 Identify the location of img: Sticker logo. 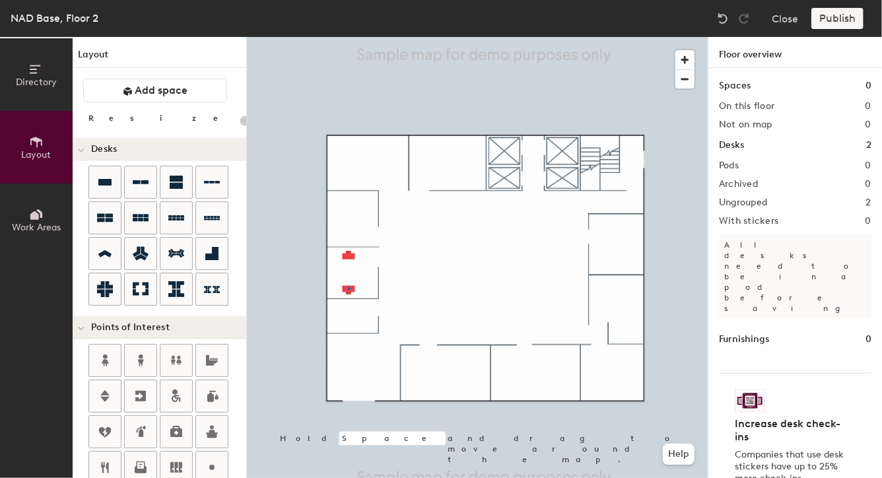
(750, 401).